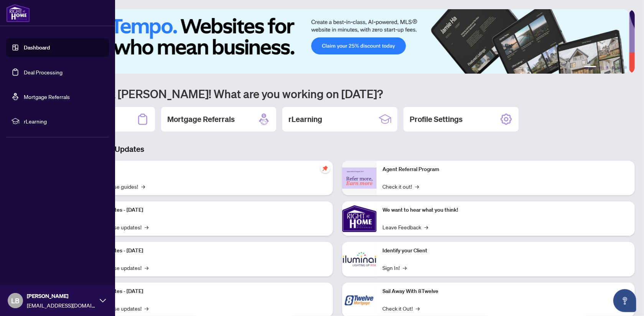  Describe the element at coordinates (626, 67) in the screenshot. I see `button: 6` at that location.